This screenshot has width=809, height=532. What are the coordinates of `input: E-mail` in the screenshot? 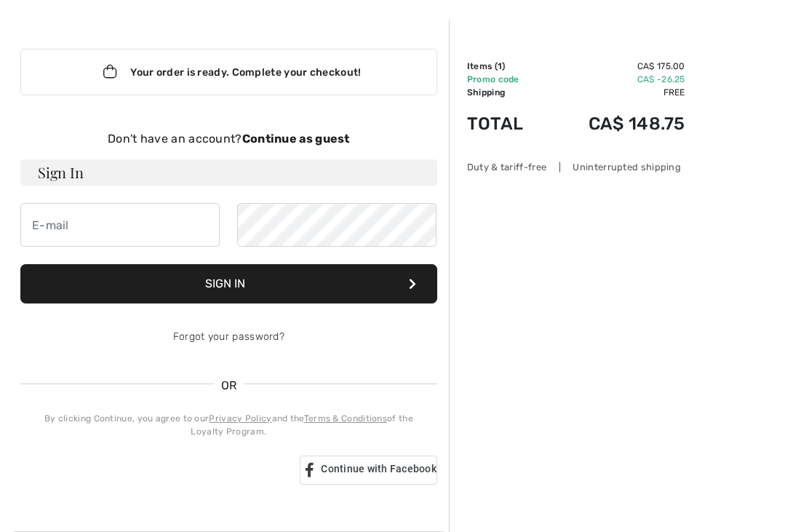 It's located at (120, 224).